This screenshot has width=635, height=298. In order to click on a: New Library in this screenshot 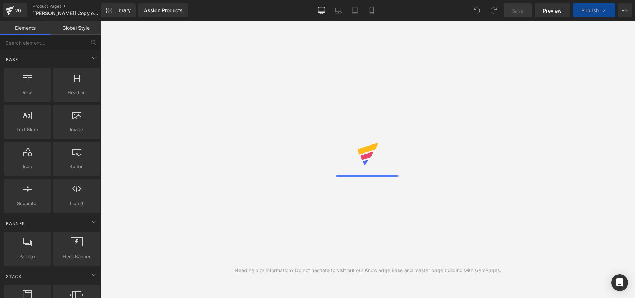, I will do `click(118, 10)`.